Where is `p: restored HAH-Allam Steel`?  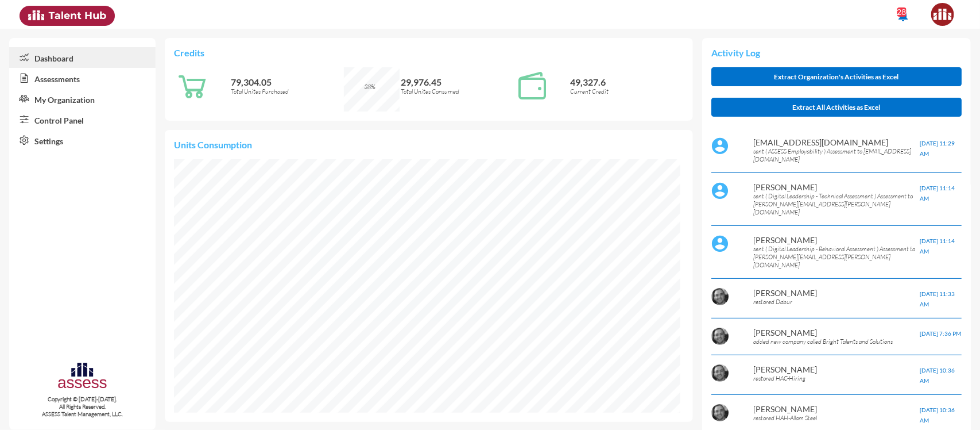 p: restored HAH-Allam Steel is located at coordinates (837, 418).